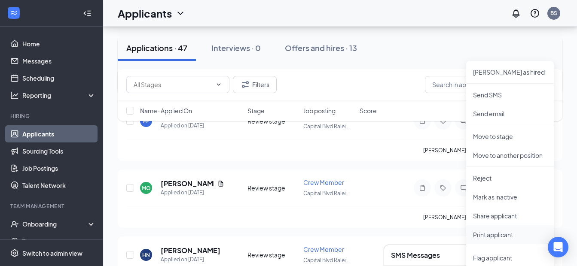 This screenshot has width=577, height=266. I want to click on svg: Settings, so click(15, 253).